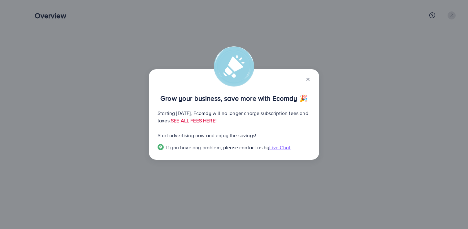 This screenshot has height=229, width=468. I want to click on img: alert, so click(234, 66).